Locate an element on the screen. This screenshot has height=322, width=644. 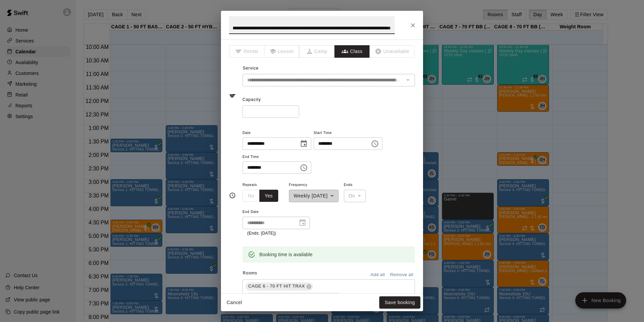
button: Close is located at coordinates (414, 25).